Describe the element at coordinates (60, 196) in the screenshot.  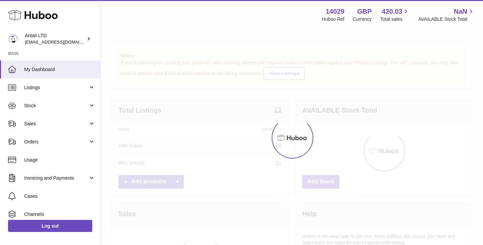
I see `span: Cases` at that location.